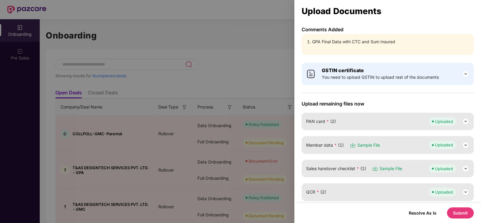 The image size is (481, 223). I want to click on li: GPA Final Data with CTC and Sum Insured, so click(390, 42).